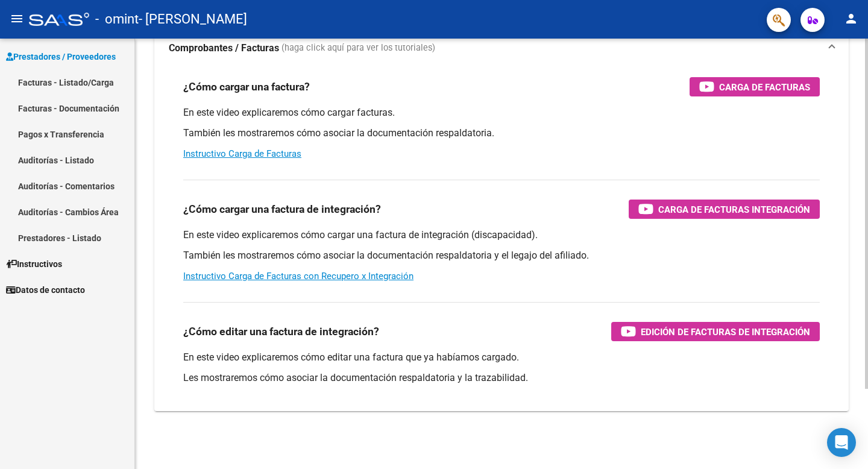 This screenshot has height=469, width=868. Describe the element at coordinates (734, 209) in the screenshot. I see `span: Carga de Facturas Integración` at that location.